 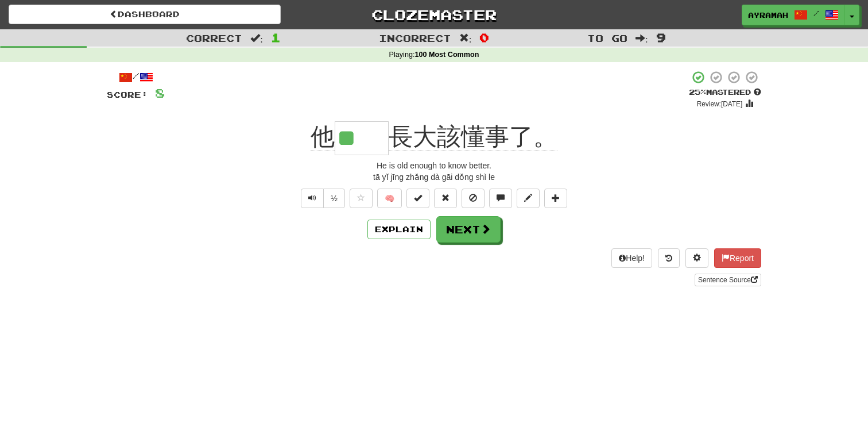 I want to click on div: Mastered, so click(x=725, y=93).